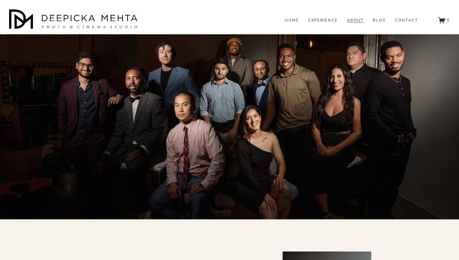  Describe the element at coordinates (74, 20) in the screenshot. I see `a: Austin Wedding Photographer - Deepicka Mehta Photography &amp; Cinematography` at that location.